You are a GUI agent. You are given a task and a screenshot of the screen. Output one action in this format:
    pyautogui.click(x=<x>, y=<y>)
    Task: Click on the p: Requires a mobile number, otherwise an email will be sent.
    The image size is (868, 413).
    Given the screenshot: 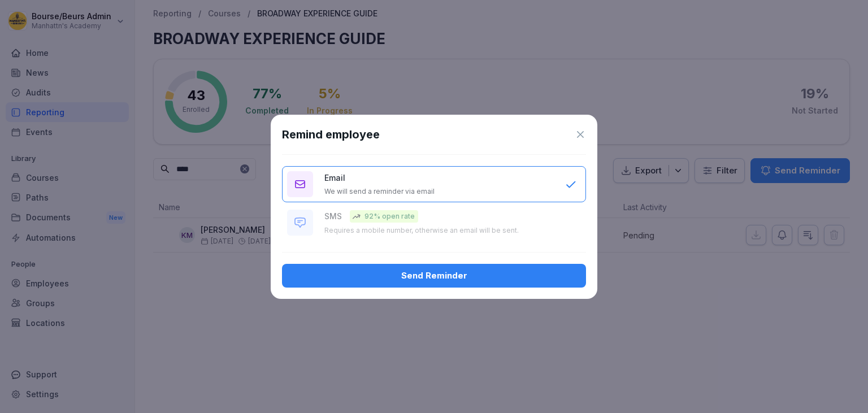 What is the action you would take?
    pyautogui.click(x=421, y=231)
    